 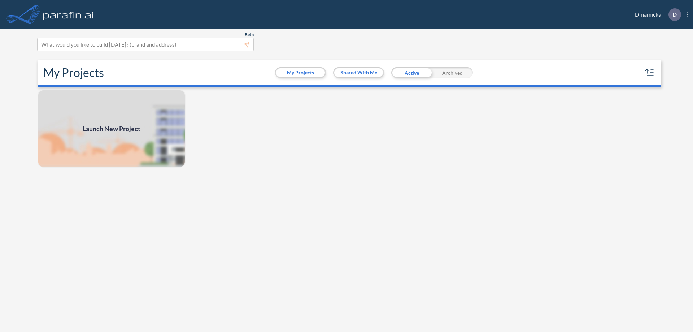 I want to click on p: D, so click(x=674, y=14).